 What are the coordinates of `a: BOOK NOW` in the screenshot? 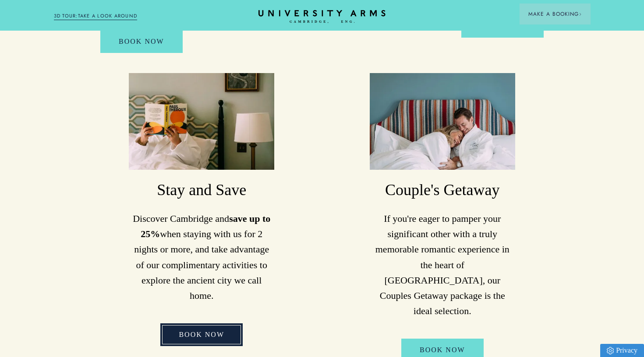 It's located at (142, 42).